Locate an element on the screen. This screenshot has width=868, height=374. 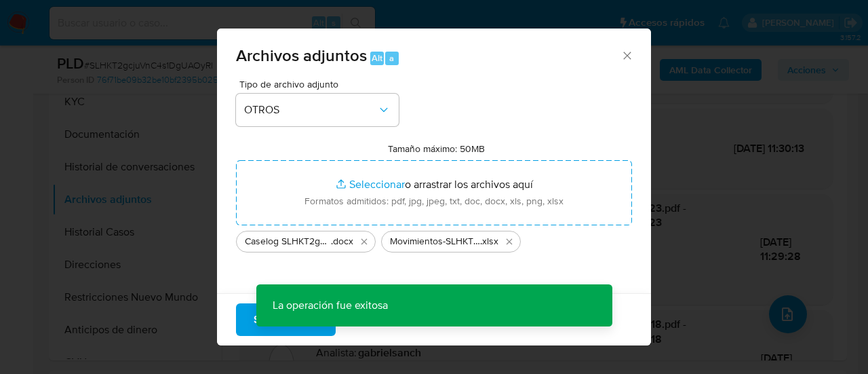
span: Caselog SLHKT2gcjuVnC4s1DgUAOyRl_2025_08_18_17_52_00 is located at coordinates (288, 242).